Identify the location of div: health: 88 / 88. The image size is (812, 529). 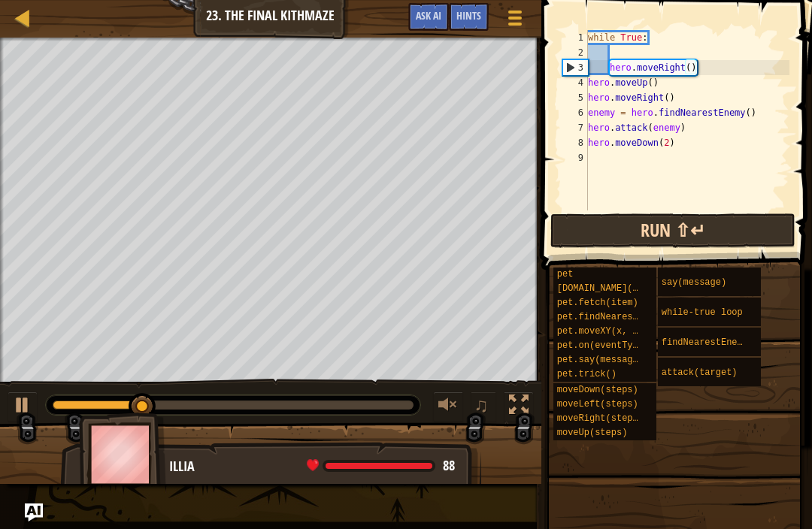
(380, 466).